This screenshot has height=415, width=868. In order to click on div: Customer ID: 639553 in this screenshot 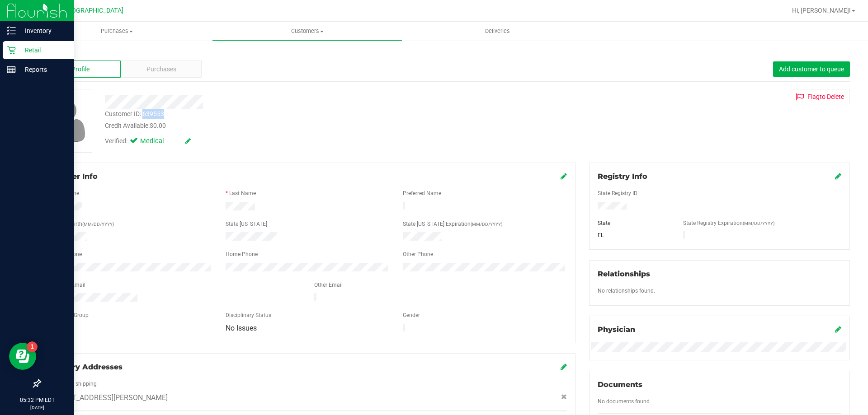, I will do `click(134, 114)`.